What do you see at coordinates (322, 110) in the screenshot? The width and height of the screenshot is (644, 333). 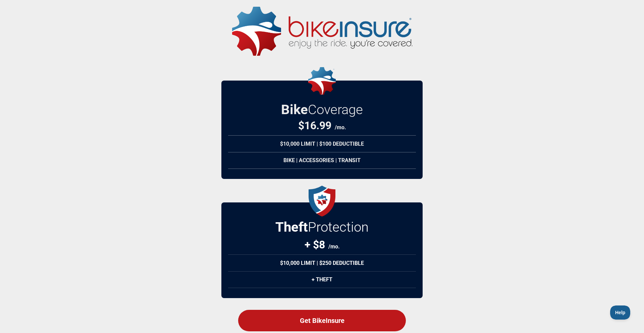 I see `h2: Bike` at bounding box center [322, 110].